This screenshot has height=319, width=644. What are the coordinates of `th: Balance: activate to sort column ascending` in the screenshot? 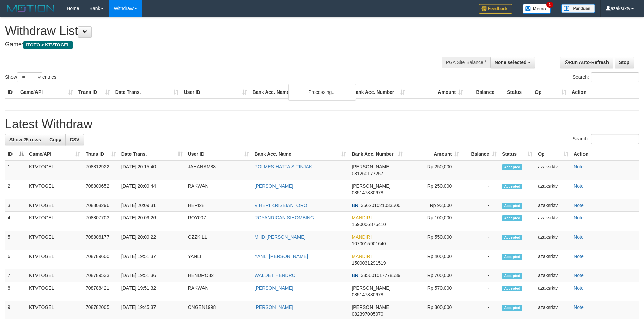 It's located at (480, 154).